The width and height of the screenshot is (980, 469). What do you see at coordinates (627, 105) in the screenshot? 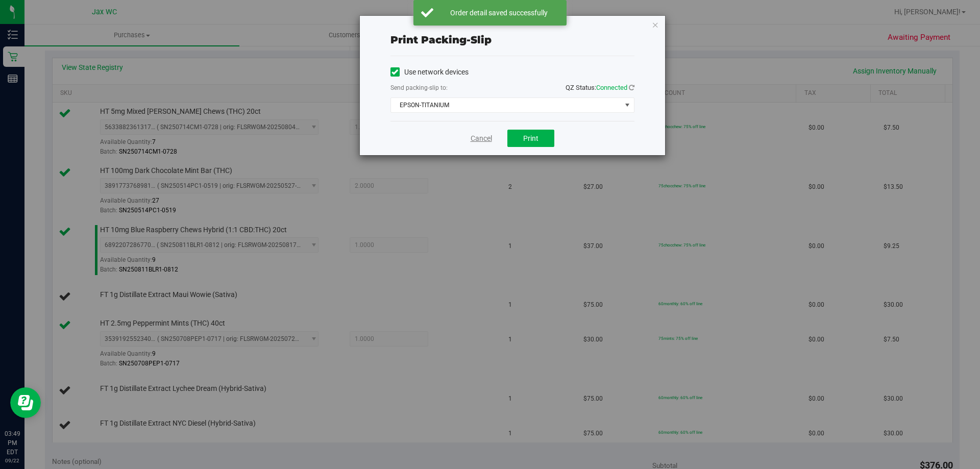
I see `span: select` at bounding box center [627, 105].